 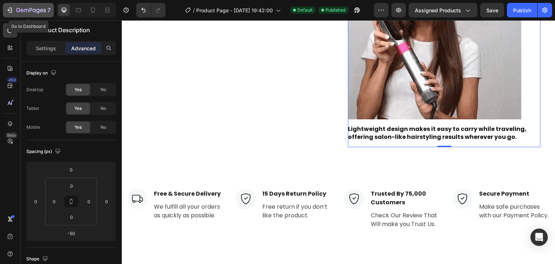 I want to click on button: Publish, so click(x=522, y=10).